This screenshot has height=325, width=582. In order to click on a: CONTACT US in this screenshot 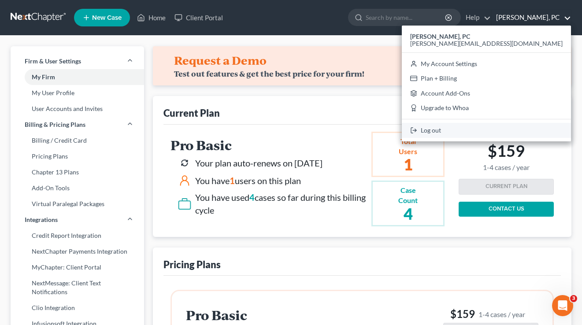, I will do `click(506, 209)`.